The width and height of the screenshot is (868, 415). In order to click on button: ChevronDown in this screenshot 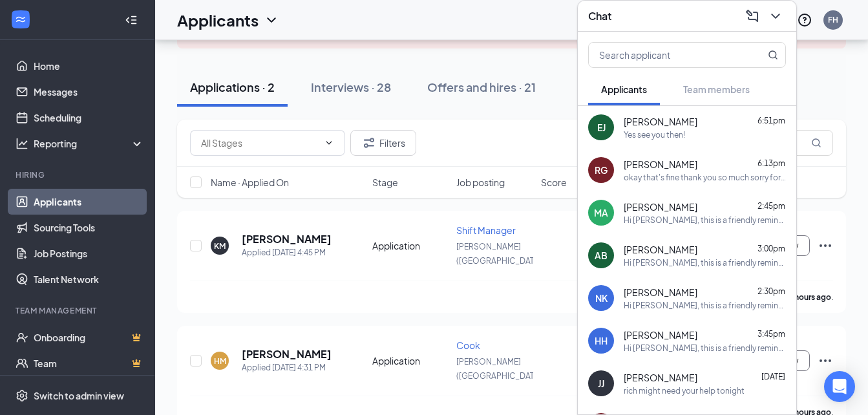, I will do `click(776, 16)`.